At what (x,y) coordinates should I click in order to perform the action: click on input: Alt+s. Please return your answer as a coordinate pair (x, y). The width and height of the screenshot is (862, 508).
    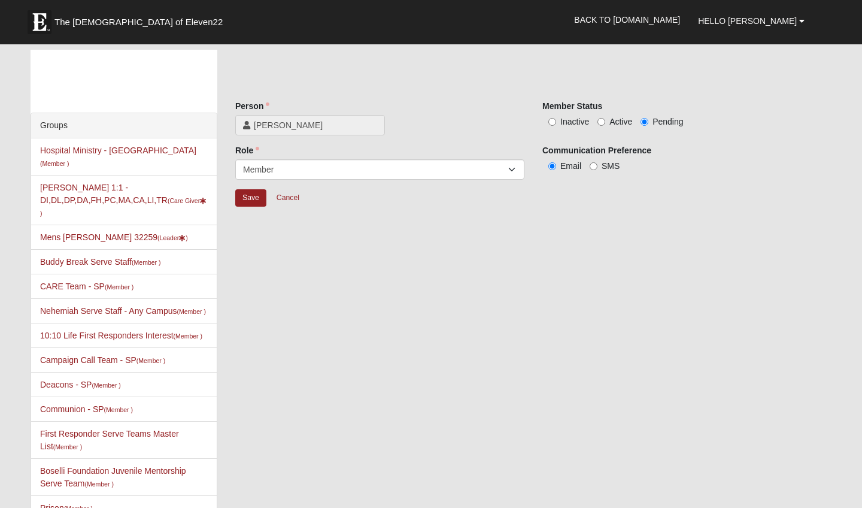
    Looking at the image, I should click on (251, 198).